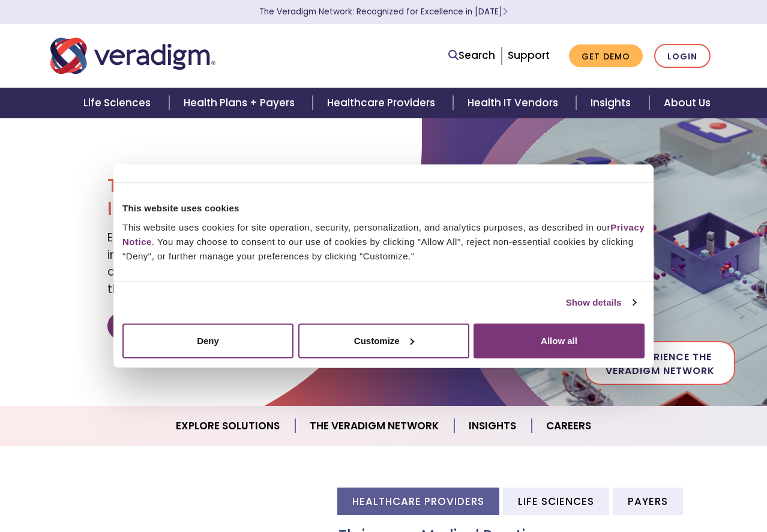 The height and width of the screenshot is (532, 767). What do you see at coordinates (472, 55) in the screenshot?
I see `a: Search` at bounding box center [472, 55].